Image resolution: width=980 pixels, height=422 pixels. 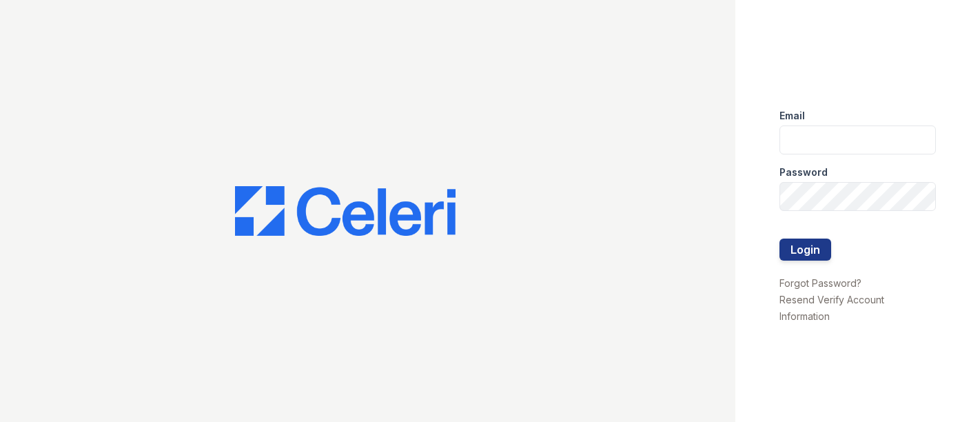 I want to click on img: CE_Logo_Blue-a8612792a0a2168367f1c8372b55b34899dd931a85d93a1a3d3e32e68fde9ad4.png, so click(x=345, y=211).